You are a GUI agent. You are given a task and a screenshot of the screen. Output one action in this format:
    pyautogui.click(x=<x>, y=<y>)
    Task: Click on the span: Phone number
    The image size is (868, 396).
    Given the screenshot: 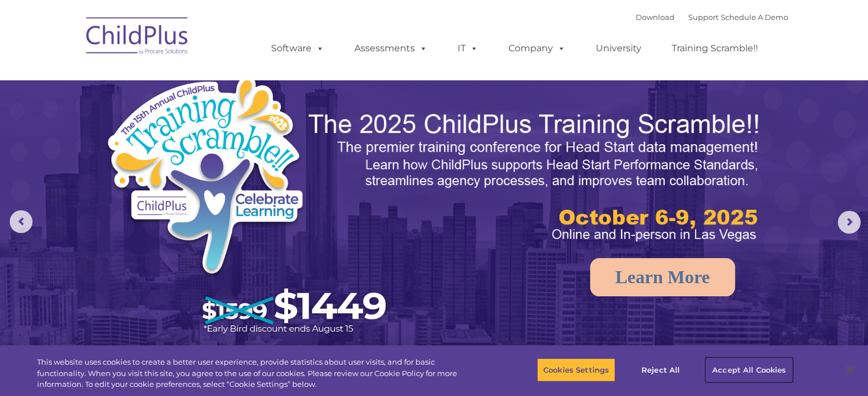 What is the action you would take?
    pyautogui.click(x=183, y=126)
    